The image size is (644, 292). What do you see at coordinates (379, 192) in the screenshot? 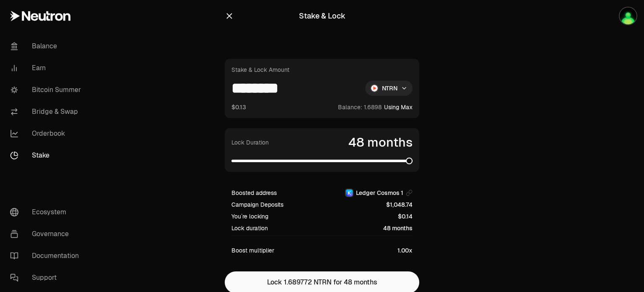
I see `span: Ledger Cosmos 1` at bounding box center [379, 192].